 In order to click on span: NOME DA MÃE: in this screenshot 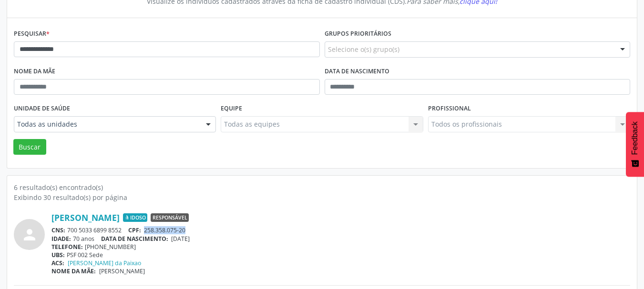, I will do `click(74, 271)`.